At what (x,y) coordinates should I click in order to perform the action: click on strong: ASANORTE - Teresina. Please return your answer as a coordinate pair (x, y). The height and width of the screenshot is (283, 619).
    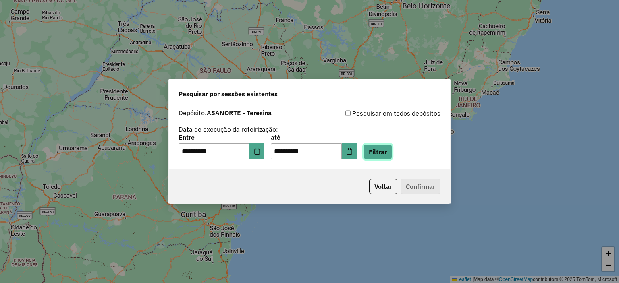
    Looking at the image, I should click on (239, 113).